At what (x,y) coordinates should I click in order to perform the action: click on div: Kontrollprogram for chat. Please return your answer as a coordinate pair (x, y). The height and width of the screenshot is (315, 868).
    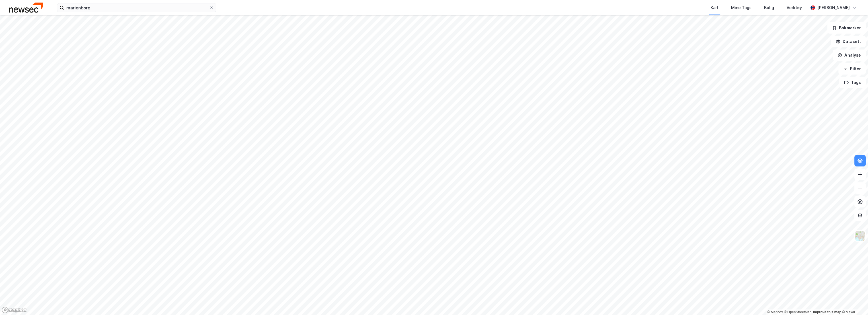
    Looking at the image, I should click on (854, 301).